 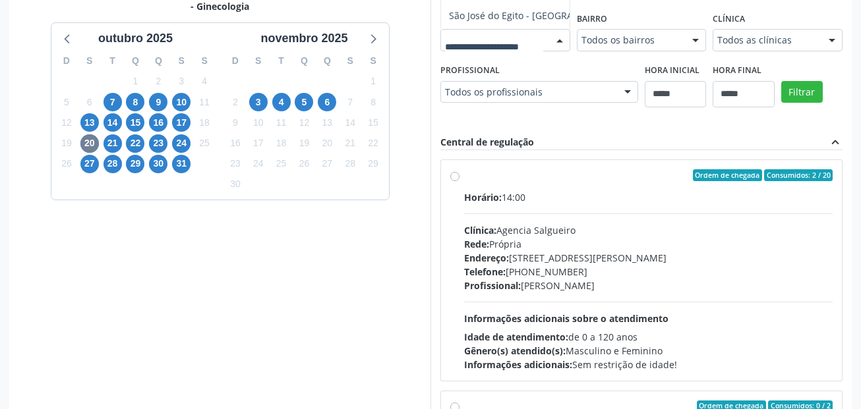 What do you see at coordinates (515, 351) in the screenshot?
I see `span: Gênero(s) atendido(s):` at bounding box center [515, 351].